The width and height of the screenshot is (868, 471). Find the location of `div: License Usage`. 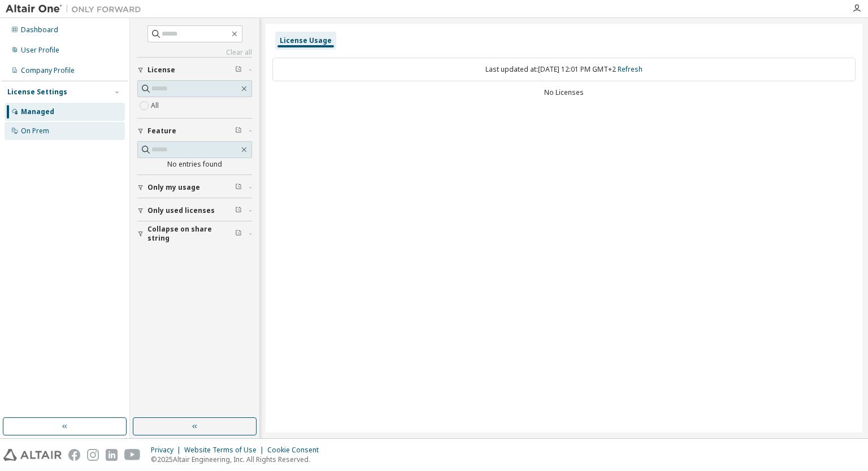

div: License Usage is located at coordinates (306, 41).